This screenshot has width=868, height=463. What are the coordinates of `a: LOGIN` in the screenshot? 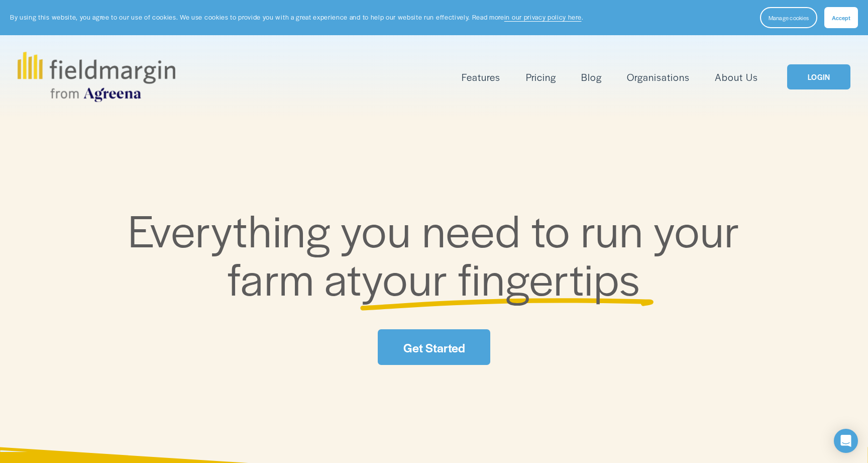 It's located at (819, 77).